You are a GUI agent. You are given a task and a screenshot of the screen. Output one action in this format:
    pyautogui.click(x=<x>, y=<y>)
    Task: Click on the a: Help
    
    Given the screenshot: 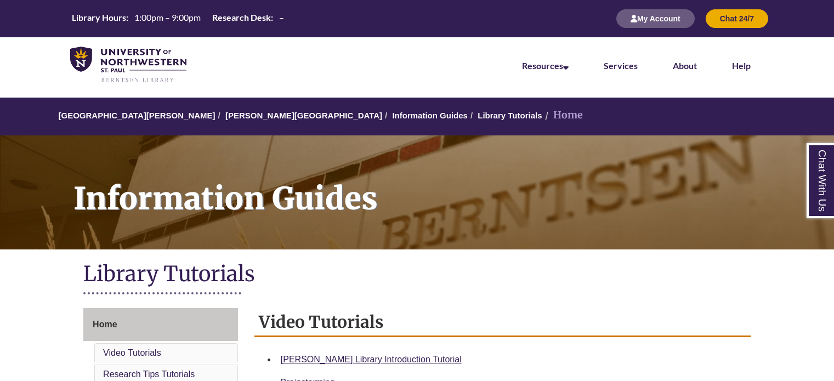 What is the action you would take?
    pyautogui.click(x=741, y=65)
    